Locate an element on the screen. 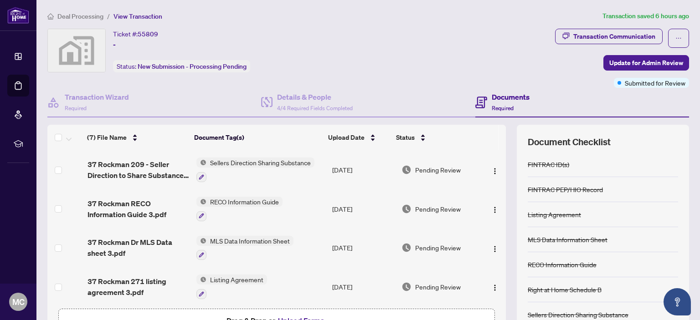 Image resolution: width=700 pixels, height=320 pixels. h4: Documents is located at coordinates (510, 97).